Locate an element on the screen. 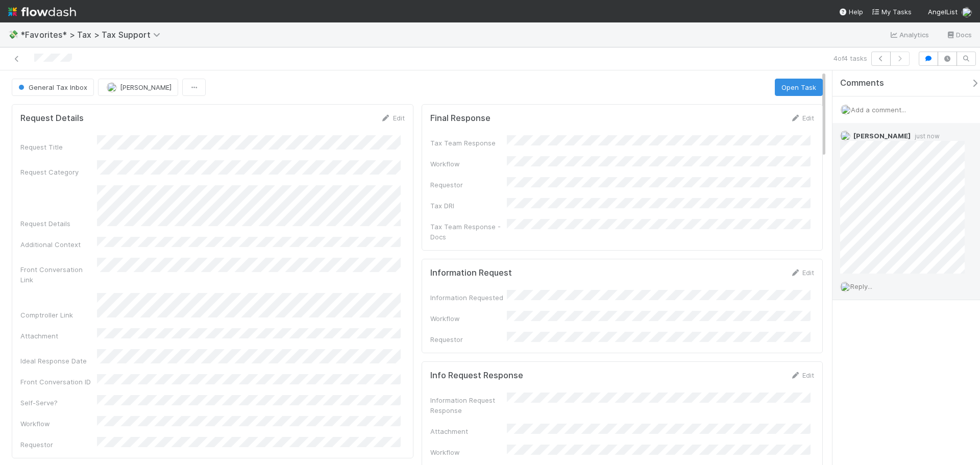 The image size is (980, 465). div: Request Details is located at coordinates (58, 224).